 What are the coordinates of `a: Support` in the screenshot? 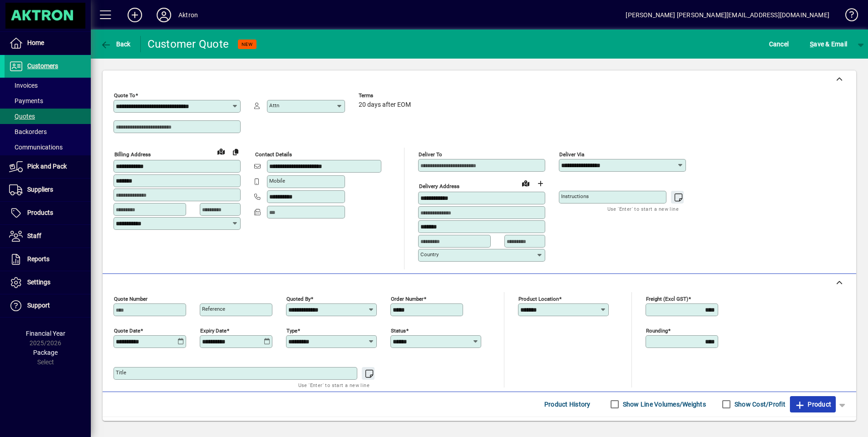 It's located at (48, 306).